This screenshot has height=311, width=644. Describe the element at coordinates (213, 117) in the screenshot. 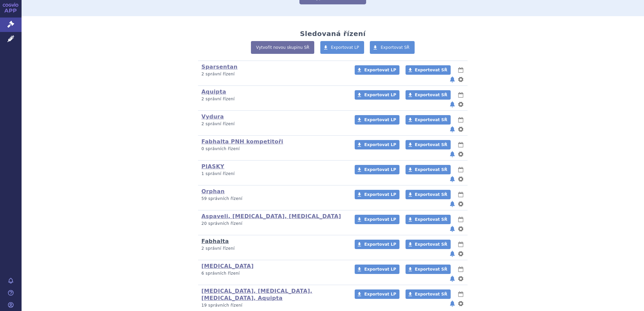

I see `a: Vydura` at that location.